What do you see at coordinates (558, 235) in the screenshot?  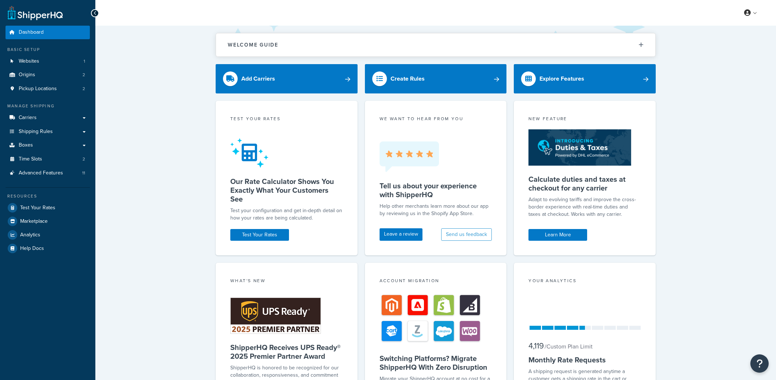 I see `a: Learn More` at bounding box center [558, 235].